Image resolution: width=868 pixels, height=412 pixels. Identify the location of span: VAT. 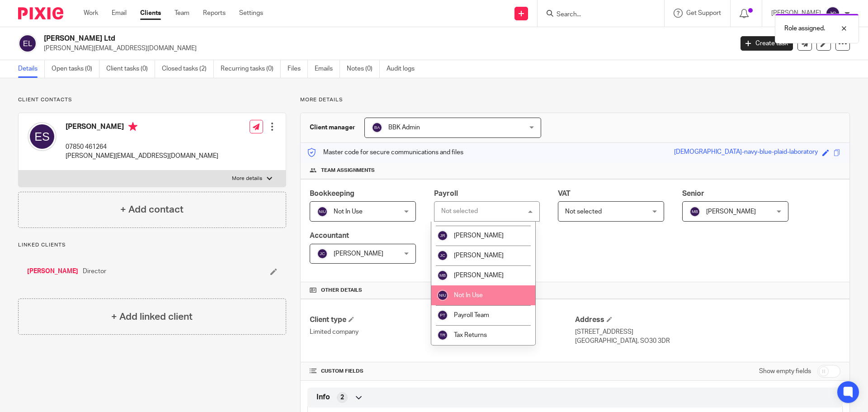
(564, 194).